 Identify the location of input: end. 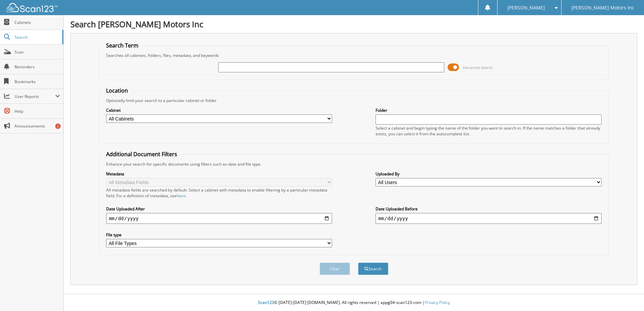
(488, 219).